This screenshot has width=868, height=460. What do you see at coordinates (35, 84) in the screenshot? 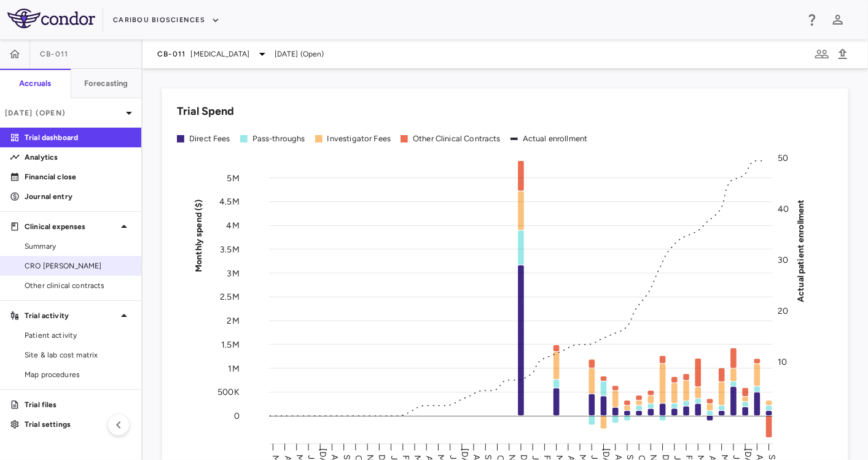
I see `h6: Accruals` at bounding box center [35, 84].